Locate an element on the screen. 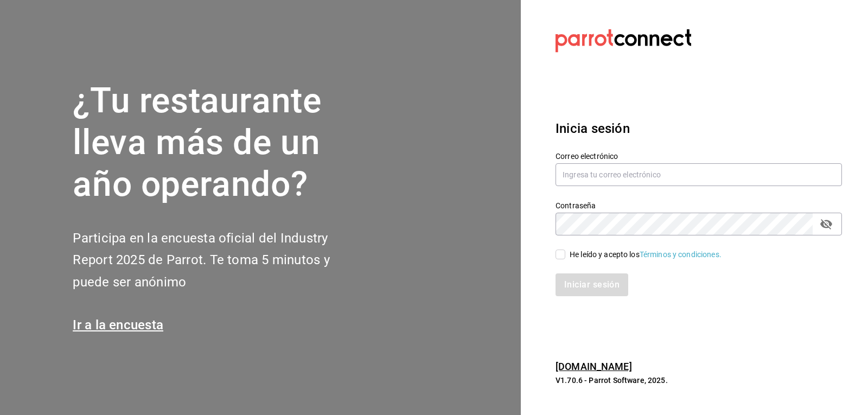  button: passwordField is located at coordinates (826, 224).